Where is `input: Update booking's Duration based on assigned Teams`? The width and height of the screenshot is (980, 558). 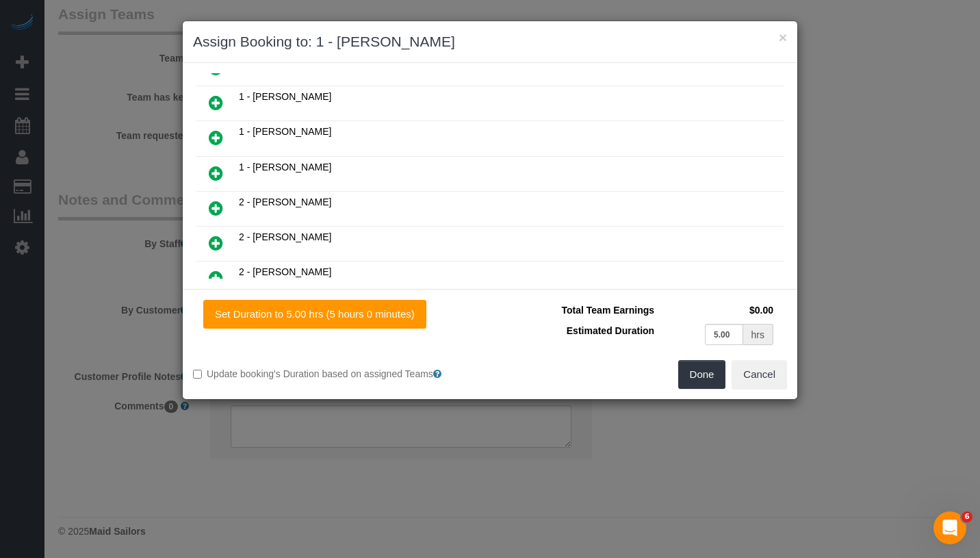 input: Update booking's Duration based on assigned Teams is located at coordinates (197, 374).